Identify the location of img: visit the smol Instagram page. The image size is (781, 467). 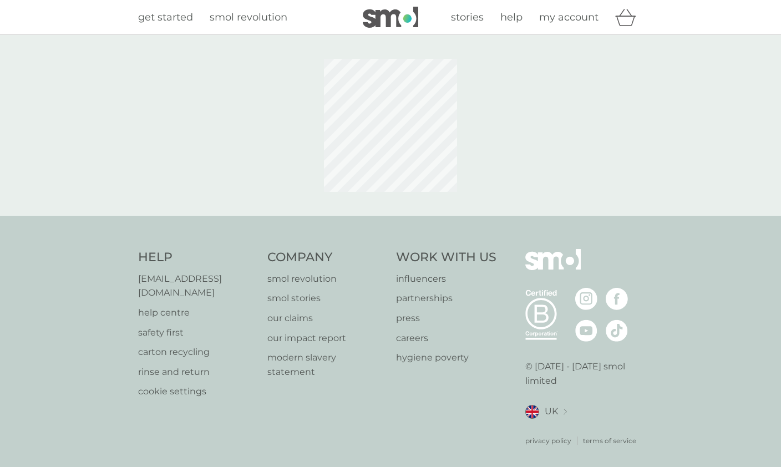
(586, 299).